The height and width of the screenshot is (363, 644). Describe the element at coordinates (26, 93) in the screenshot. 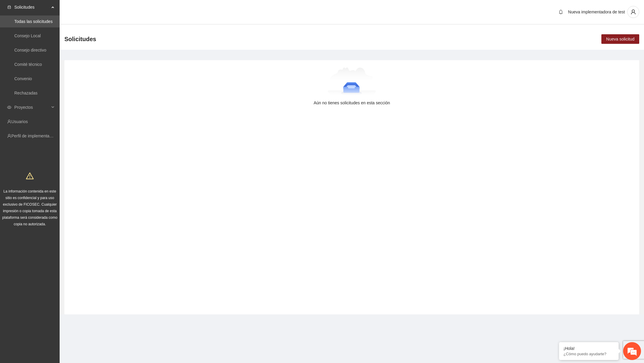

I see `a: Rechazadas` at that location.